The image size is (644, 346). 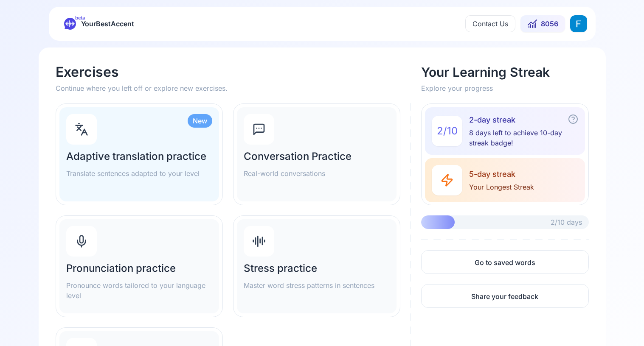 What do you see at coordinates (501, 174) in the screenshot?
I see `span: 5-day streak` at bounding box center [501, 174].